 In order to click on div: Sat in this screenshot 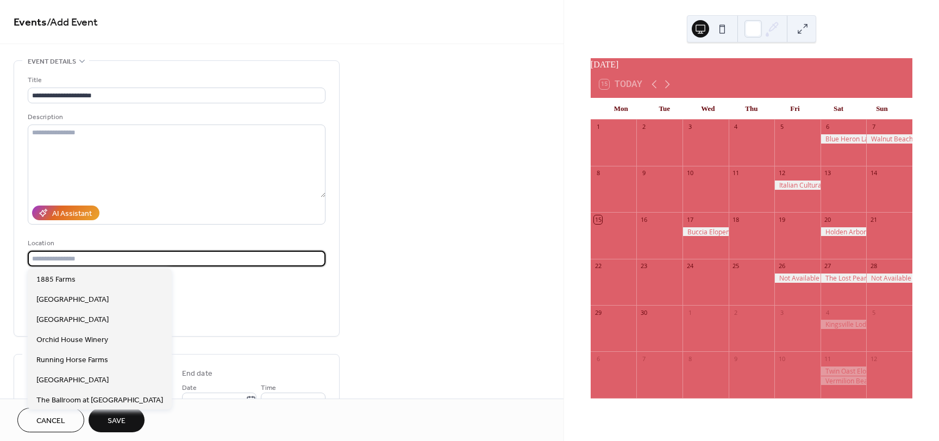, I will do `click(838, 109)`.